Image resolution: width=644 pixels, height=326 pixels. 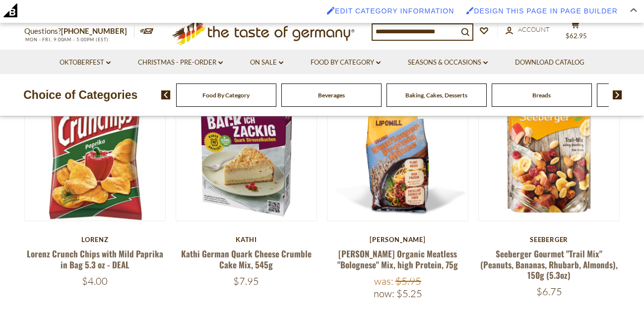 What do you see at coordinates (384, 281) in the screenshot?
I see `label: Was:` at bounding box center [384, 281].